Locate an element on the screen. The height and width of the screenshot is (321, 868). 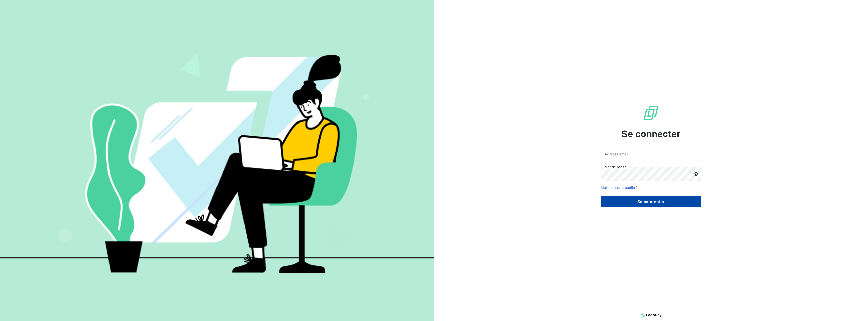
input: placeholder is located at coordinates (651, 154).